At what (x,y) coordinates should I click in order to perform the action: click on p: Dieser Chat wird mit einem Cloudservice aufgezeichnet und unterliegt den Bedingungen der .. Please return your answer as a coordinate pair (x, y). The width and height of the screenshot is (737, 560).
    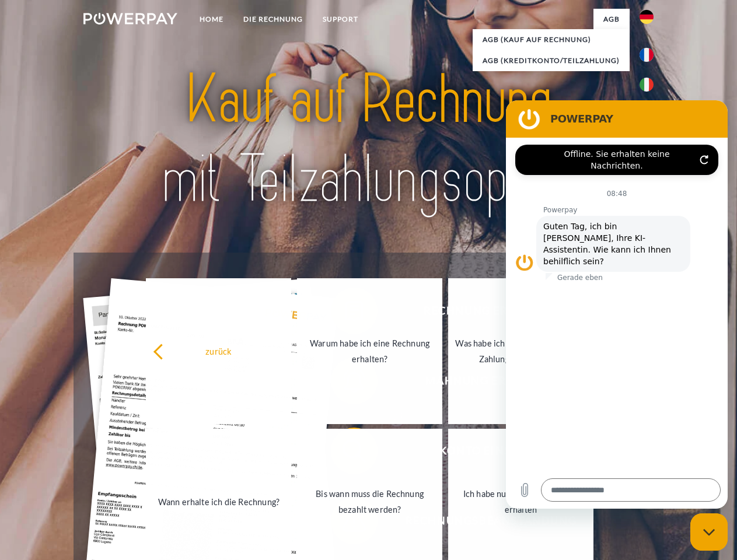
    Looking at the image, I should click on (111, 61).